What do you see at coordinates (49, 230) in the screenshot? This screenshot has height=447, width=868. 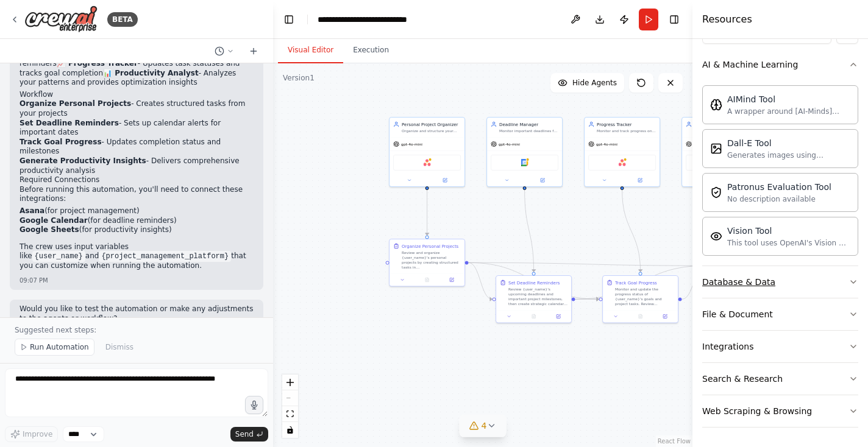 I see `strong: Google Sheets` at bounding box center [49, 230].